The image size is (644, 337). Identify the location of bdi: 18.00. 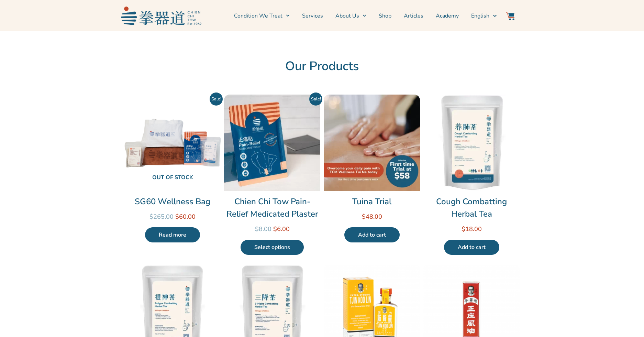
(471, 229).